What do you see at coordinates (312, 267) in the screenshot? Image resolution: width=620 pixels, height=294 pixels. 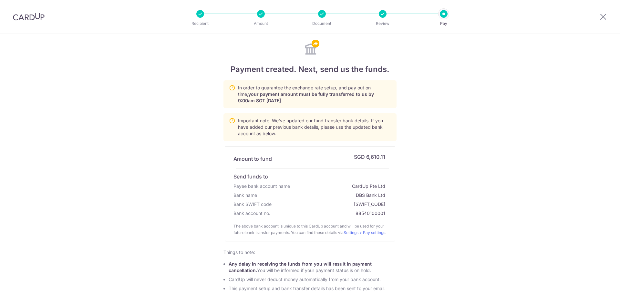 I see `li: You will be informed if your payment status is on hold.` at bounding box center [312, 267].